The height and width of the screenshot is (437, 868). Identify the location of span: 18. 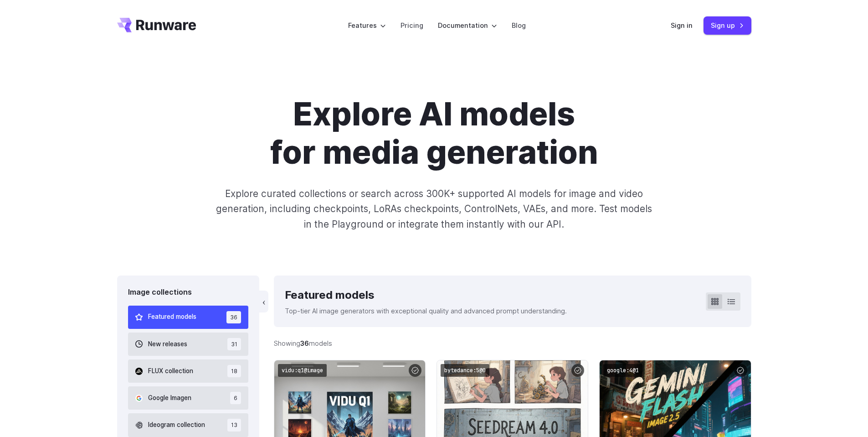
(234, 371).